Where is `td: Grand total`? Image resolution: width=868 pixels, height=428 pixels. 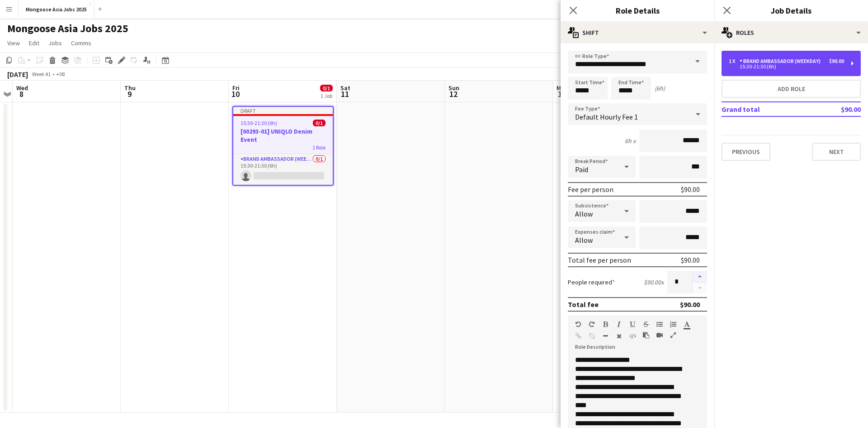
td: Grand total is located at coordinates (767, 109).